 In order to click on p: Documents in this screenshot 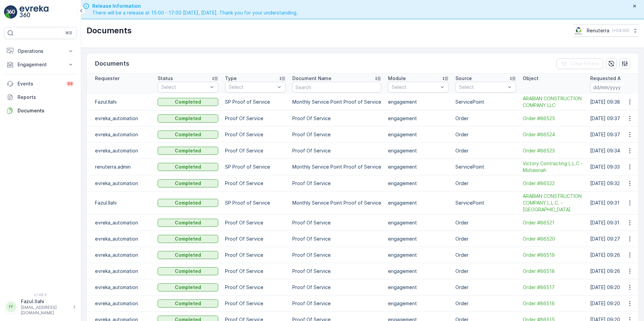, I will do `click(46, 111)`.